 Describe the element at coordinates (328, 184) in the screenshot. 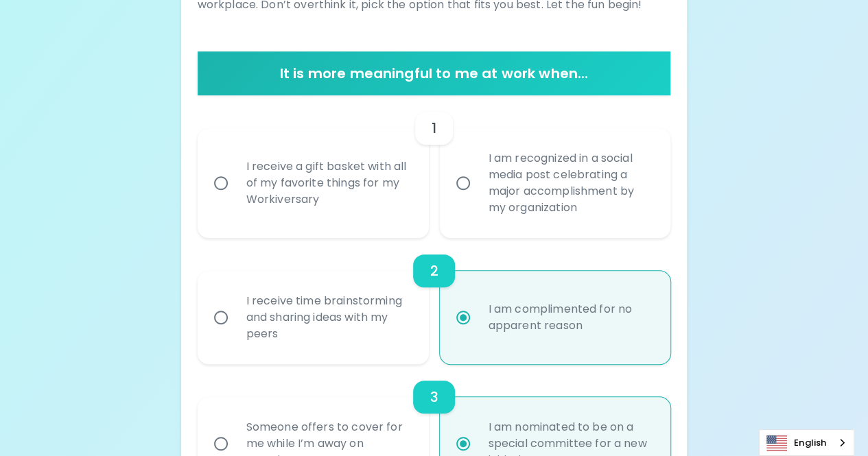

I see `div: I receive a gift basket with all of my favorite things for my Workiversary` at that location.